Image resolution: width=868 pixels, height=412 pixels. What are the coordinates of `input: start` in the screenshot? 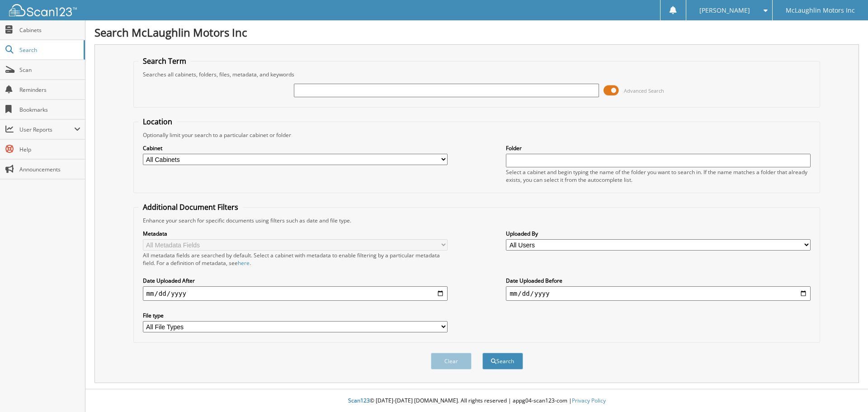 It's located at (295, 294).